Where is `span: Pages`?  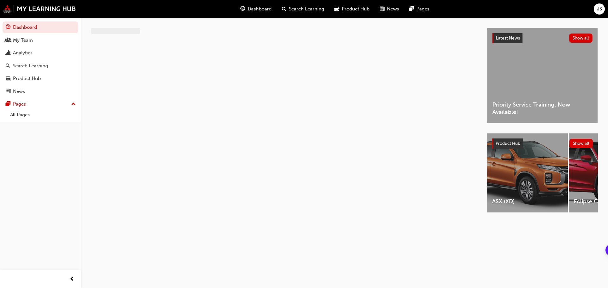 span: Pages is located at coordinates (422, 9).